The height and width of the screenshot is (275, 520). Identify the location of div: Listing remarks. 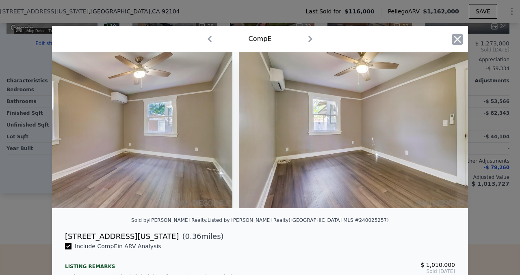
(159, 264).